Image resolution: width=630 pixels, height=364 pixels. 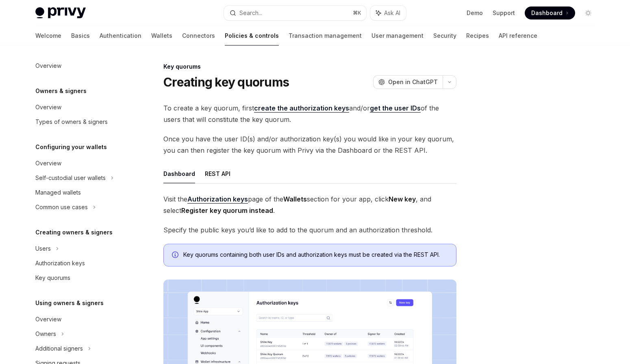 What do you see at coordinates (58, 192) in the screenshot?
I see `div: Managed wallets` at bounding box center [58, 192].